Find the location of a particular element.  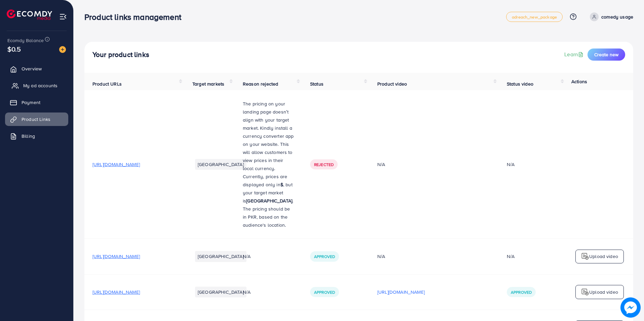

p: comedy usage is located at coordinates (617, 17).